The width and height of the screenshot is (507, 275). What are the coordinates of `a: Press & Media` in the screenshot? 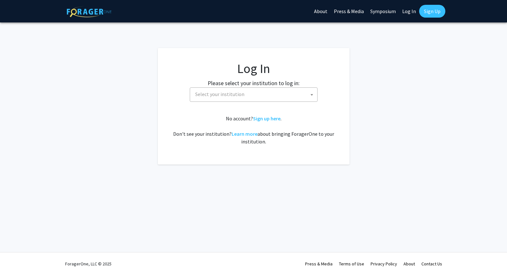 It's located at (319, 263).